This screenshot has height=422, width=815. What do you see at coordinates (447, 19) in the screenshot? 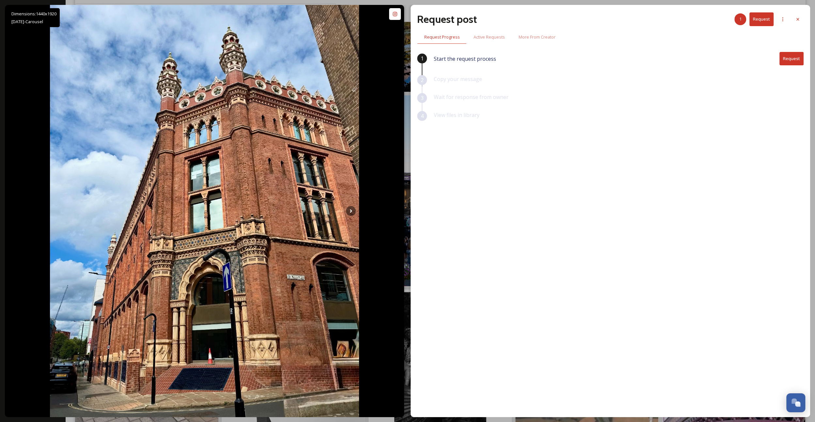
I see `h2: Request post` at bounding box center [447, 19].